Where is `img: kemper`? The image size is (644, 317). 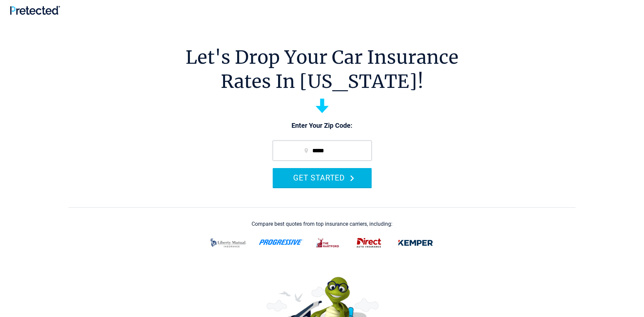 img: kemper is located at coordinates (416, 243).